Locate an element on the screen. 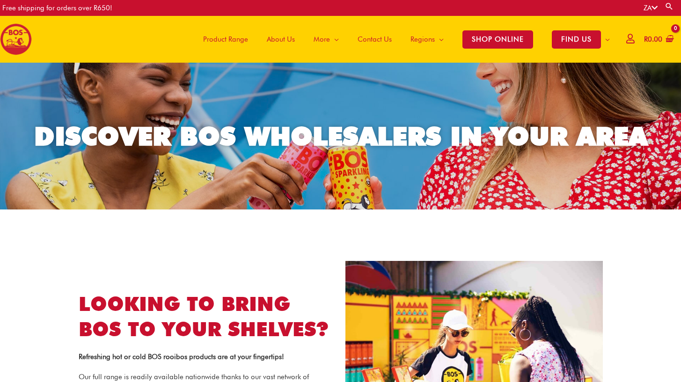 The height and width of the screenshot is (382, 681). h2: Looking to Bring BOS to Your Shelves? is located at coordinates (207, 317).